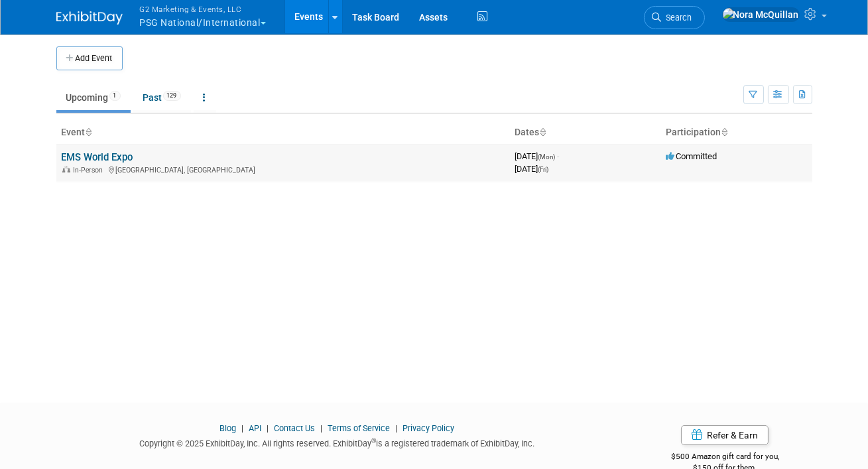 The height and width of the screenshot is (469, 868). I want to click on a: Upcoming1, so click(93, 97).